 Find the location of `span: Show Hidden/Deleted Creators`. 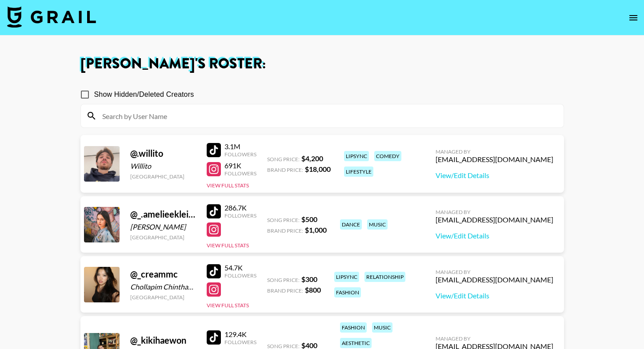

span: Show Hidden/Deleted Creators is located at coordinates (144, 95).